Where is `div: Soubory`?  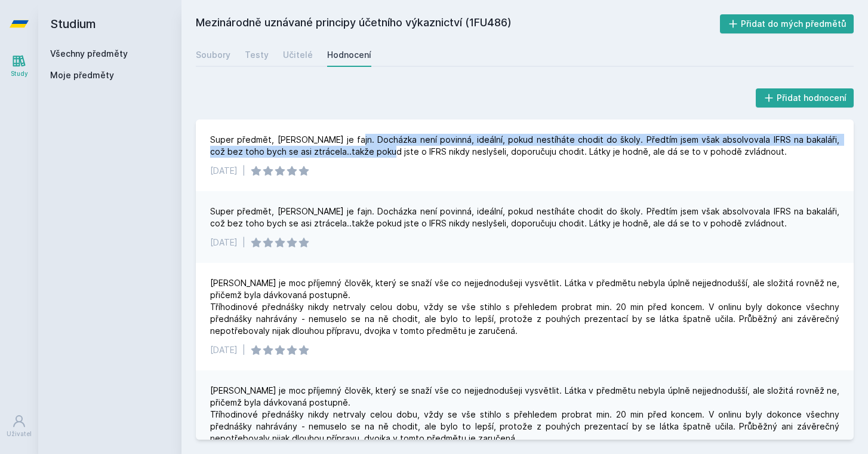 div: Soubory is located at coordinates (213, 54).